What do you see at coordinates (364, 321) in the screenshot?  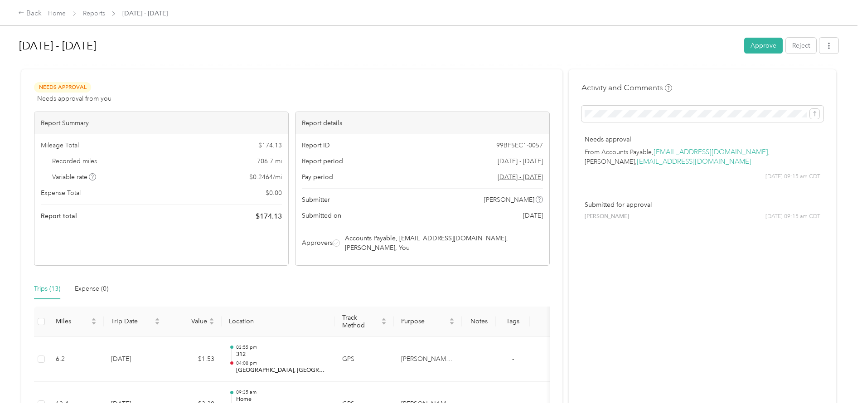 I see `th: Track Method` at bounding box center [364, 321].